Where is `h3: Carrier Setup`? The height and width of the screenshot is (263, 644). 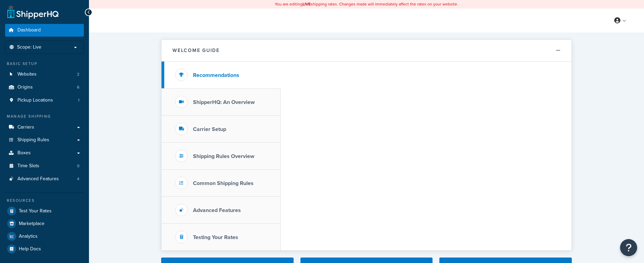 h3: Carrier Setup is located at coordinates (210, 129).